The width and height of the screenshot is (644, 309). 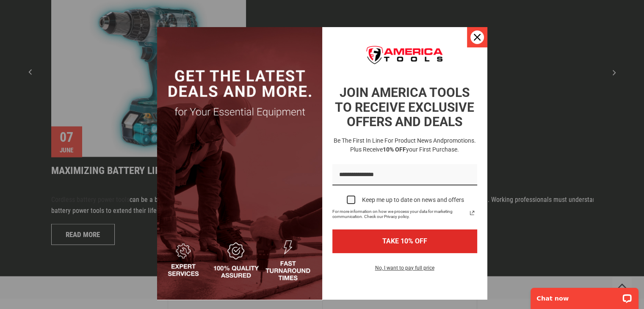 What do you see at coordinates (405, 241) in the screenshot?
I see `button: TAKE 10% OFF` at bounding box center [405, 241].